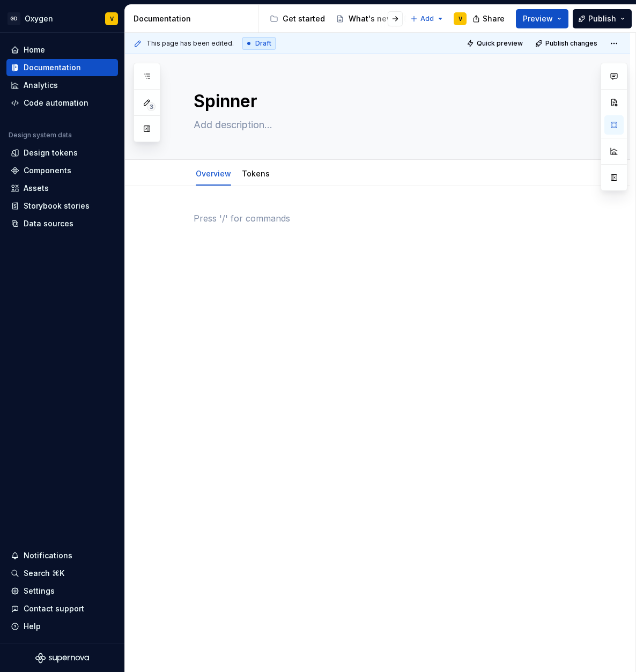 The image size is (636, 672). I want to click on button: Publish, so click(603, 19).